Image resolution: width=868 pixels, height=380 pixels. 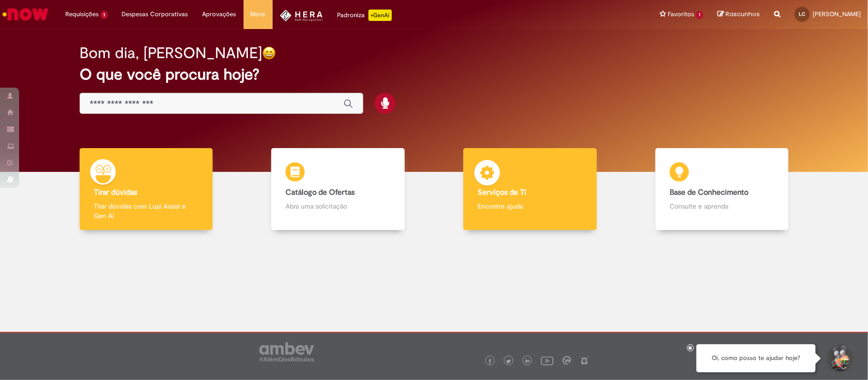 I want to click on span: More, so click(x=258, y=15).